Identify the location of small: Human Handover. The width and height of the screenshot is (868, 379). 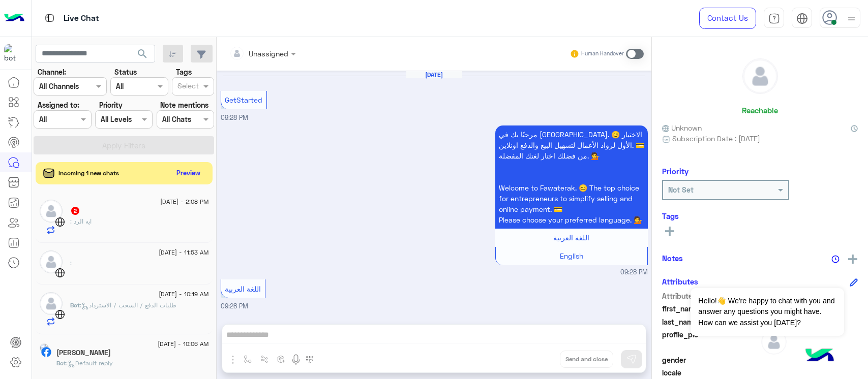
(602, 54).